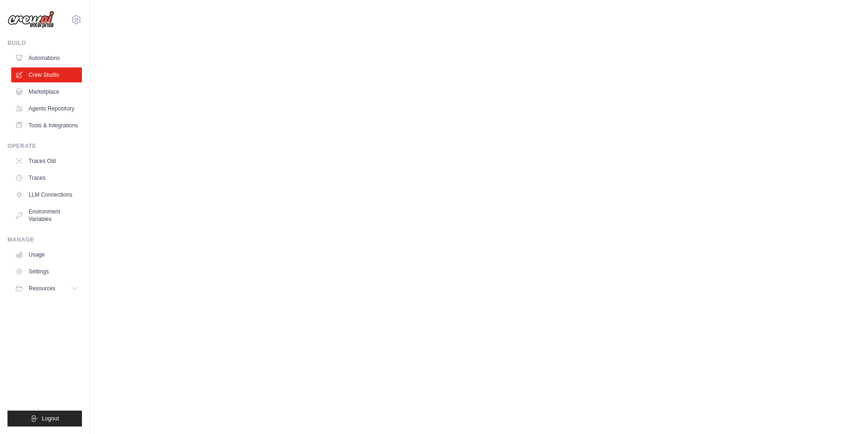  I want to click on a: Settings, so click(46, 271).